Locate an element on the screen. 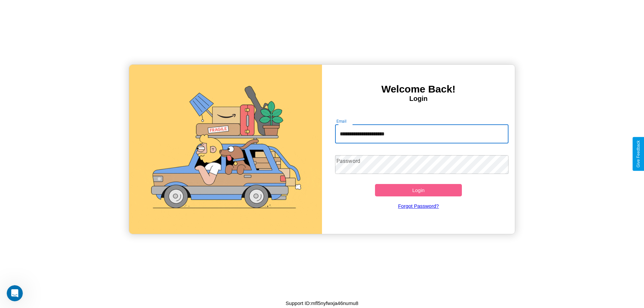 The width and height of the screenshot is (644, 308). img: gif is located at coordinates (225, 149).